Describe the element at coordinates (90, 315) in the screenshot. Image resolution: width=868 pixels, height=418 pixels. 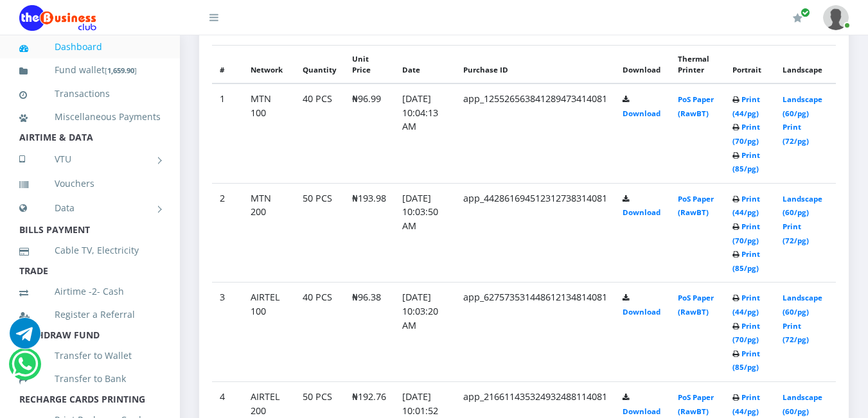
I see `a: Register a Referral` at that location.